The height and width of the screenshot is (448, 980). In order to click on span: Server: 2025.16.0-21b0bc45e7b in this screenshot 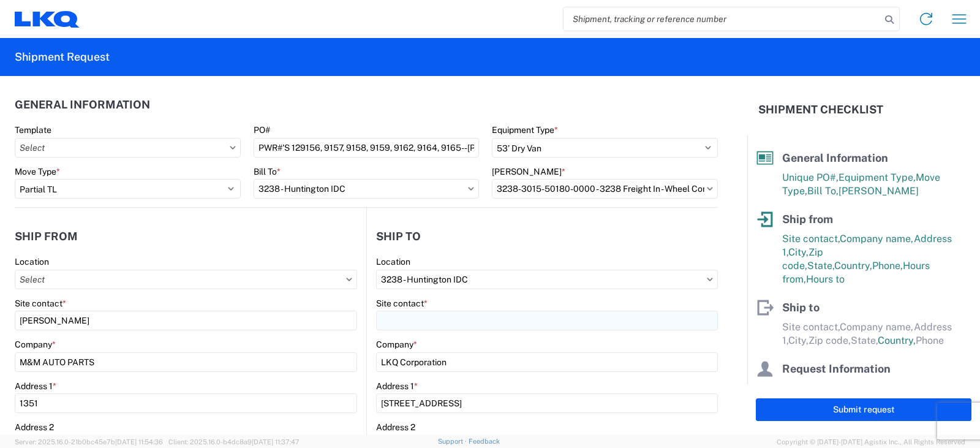, I will do `click(89, 441)`.